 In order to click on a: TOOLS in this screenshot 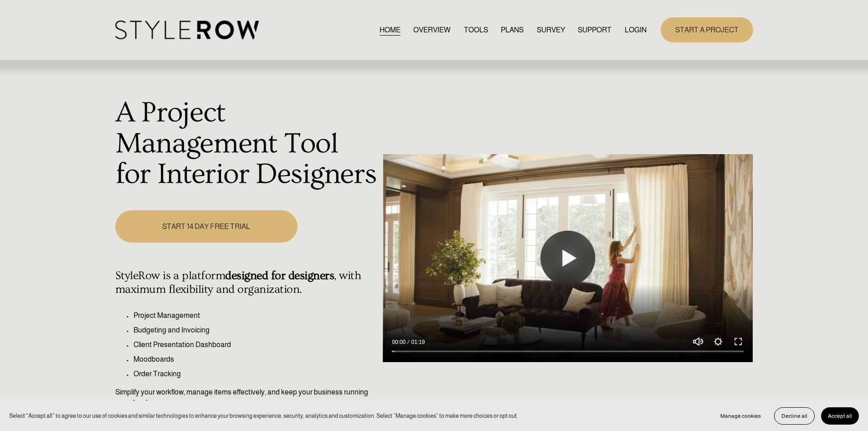, I will do `click(476, 30)`.